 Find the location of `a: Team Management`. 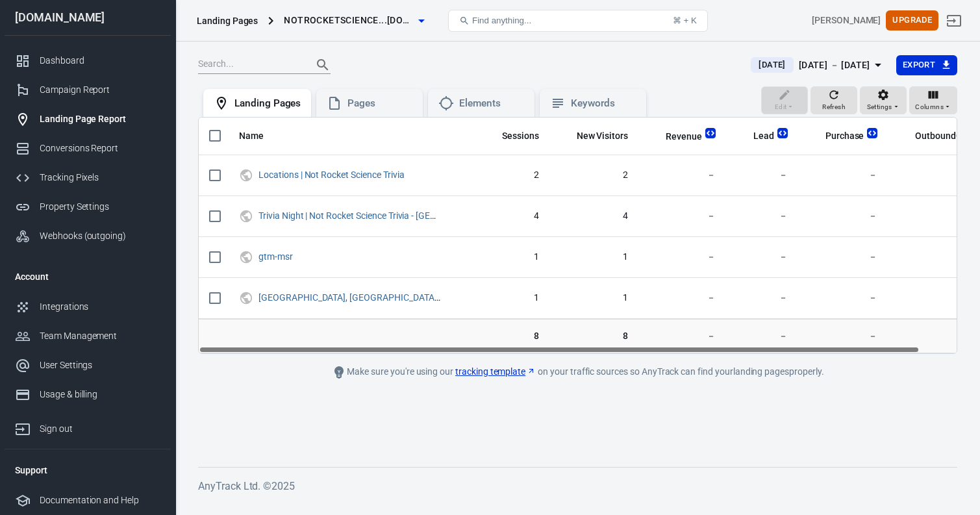

a: Team Management is located at coordinates (88, 336).